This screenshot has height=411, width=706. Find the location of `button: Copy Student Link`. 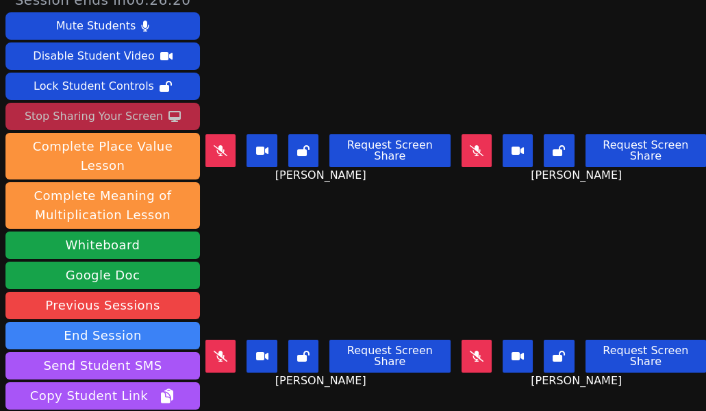

button: Copy Student Link is located at coordinates (103, 396).